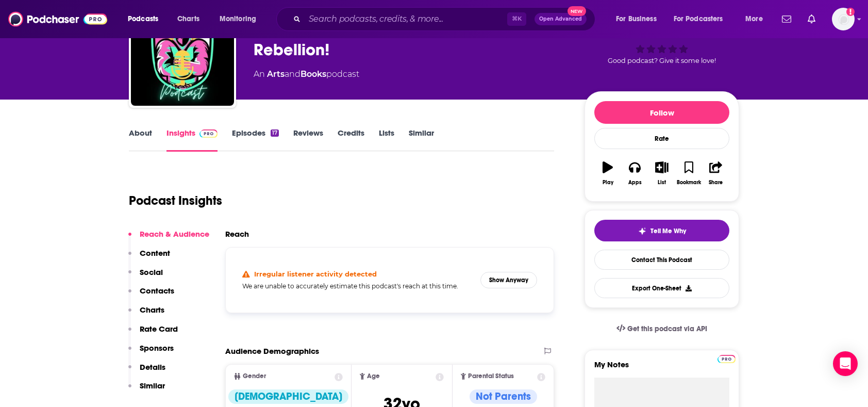 The width and height of the screenshot is (868, 407). Describe the element at coordinates (373, 376) in the screenshot. I see `span: Age` at that location.